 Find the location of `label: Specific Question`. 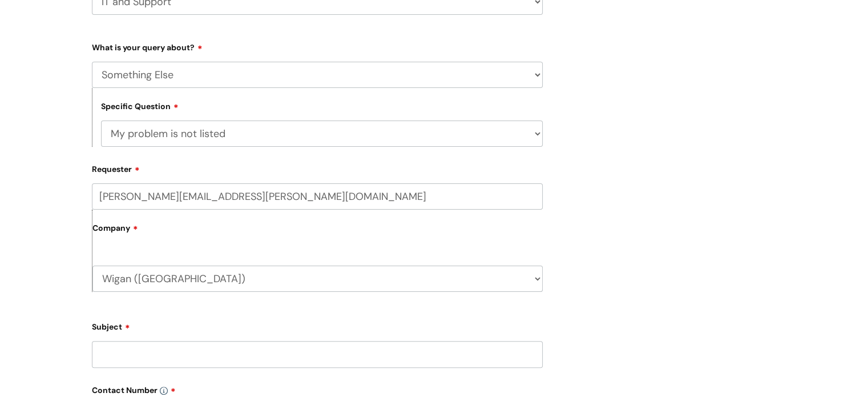

label: Specific Question is located at coordinates (140, 106).